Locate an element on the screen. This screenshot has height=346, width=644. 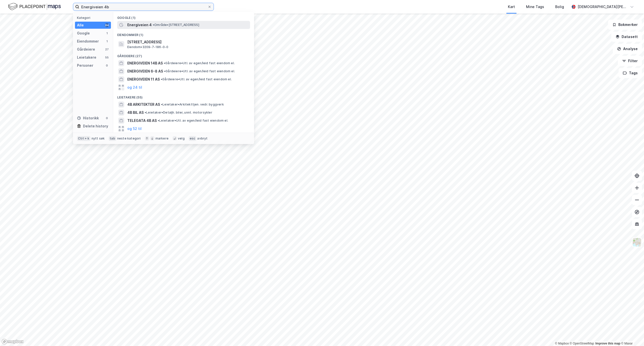
div: Kontrollprogram for chat is located at coordinates (631, 334).